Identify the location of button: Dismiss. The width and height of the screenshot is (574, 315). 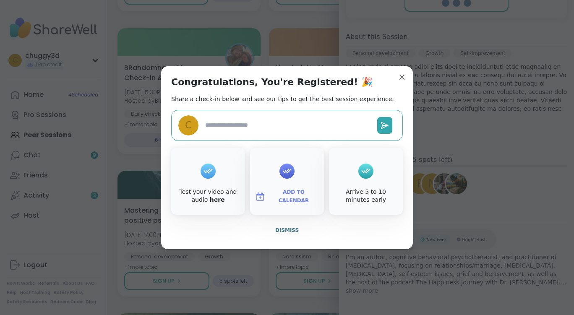
(287, 230).